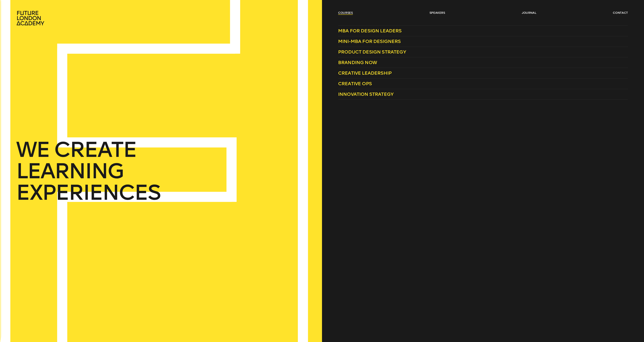  What do you see at coordinates (483, 41) in the screenshot?
I see `a: Mini-MBA for Designers` at bounding box center [483, 41].